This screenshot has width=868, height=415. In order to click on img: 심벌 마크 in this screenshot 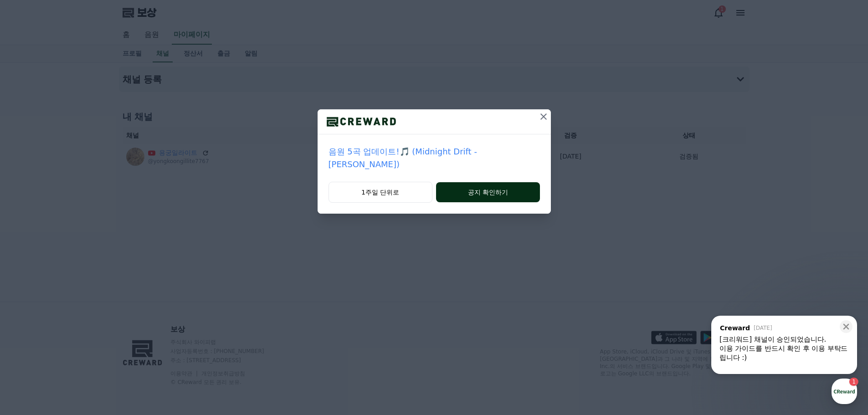, I will do `click(361, 122)`.